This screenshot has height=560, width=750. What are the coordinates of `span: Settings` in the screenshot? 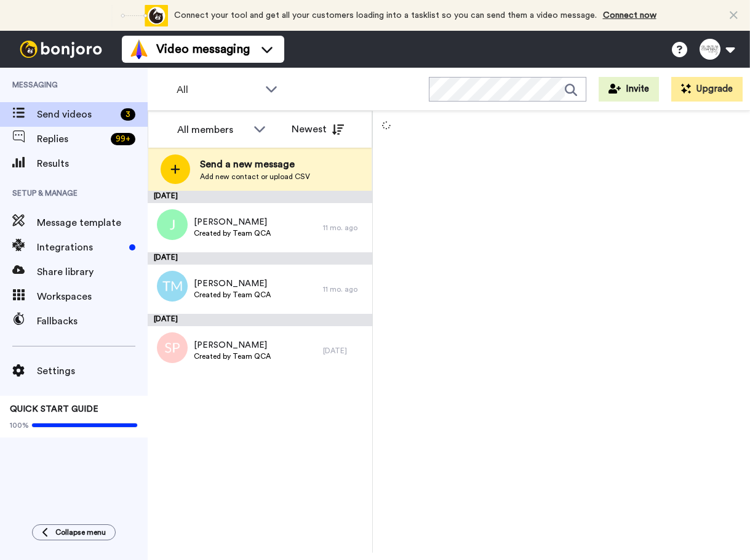 It's located at (92, 371).